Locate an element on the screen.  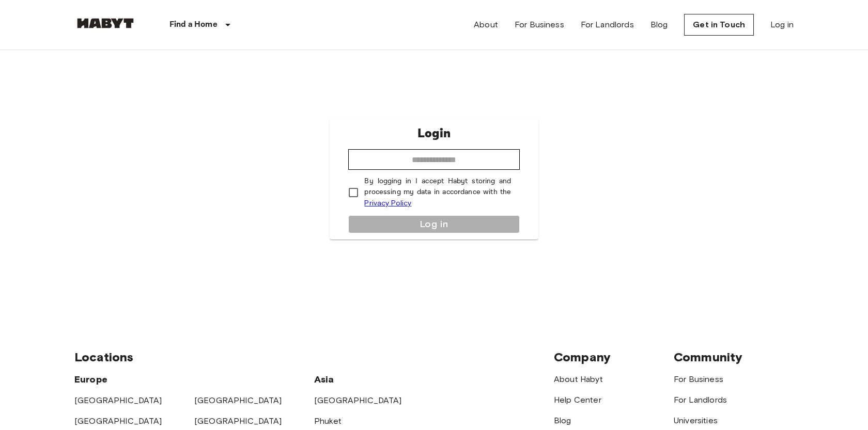
span: Locations is located at coordinates (104, 357).